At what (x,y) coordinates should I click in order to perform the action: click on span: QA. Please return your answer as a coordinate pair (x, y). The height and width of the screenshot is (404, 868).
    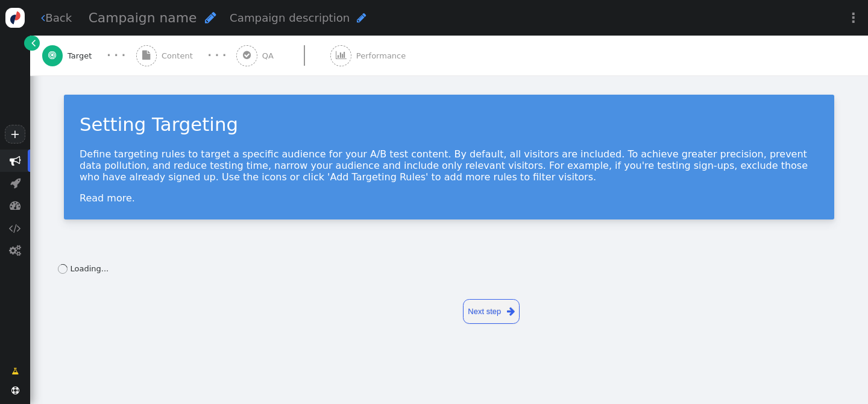
    Looking at the image, I should click on (270, 56).